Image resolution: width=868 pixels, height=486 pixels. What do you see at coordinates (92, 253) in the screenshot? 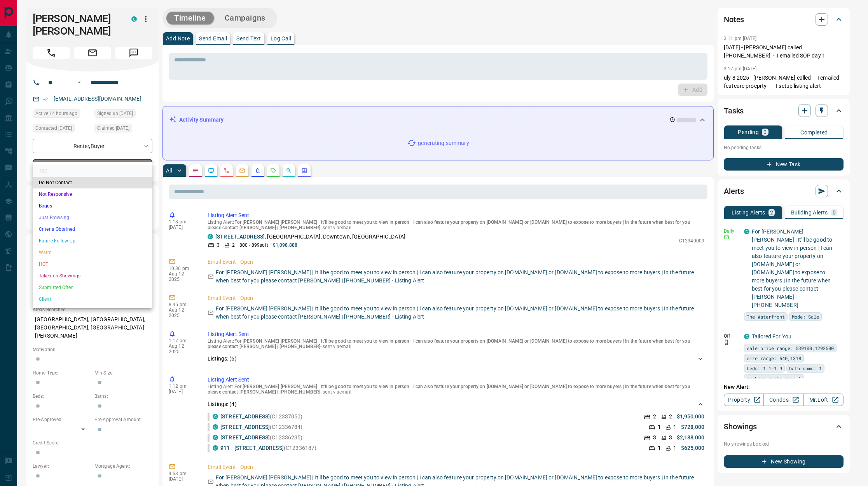
I see `li: Warm` at bounding box center [92, 253].